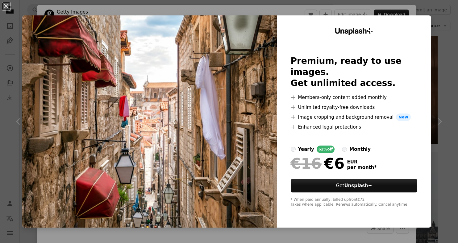  What do you see at coordinates (326, 149) in the screenshot?
I see `div: 62% off` at bounding box center [326, 149].